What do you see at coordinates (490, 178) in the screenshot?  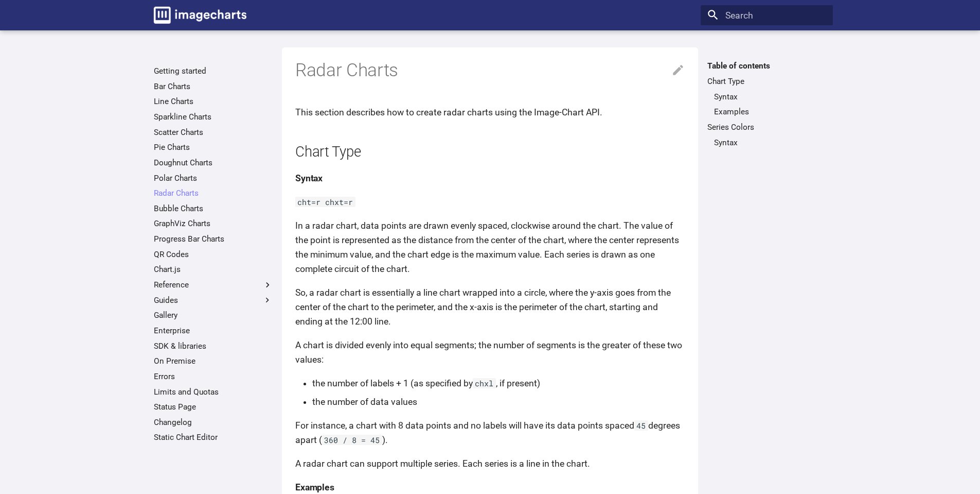 I see `h4: Syntax` at bounding box center [490, 178].